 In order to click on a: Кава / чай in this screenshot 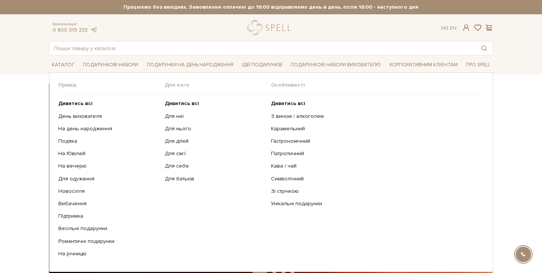, I will do `click(375, 166)`.